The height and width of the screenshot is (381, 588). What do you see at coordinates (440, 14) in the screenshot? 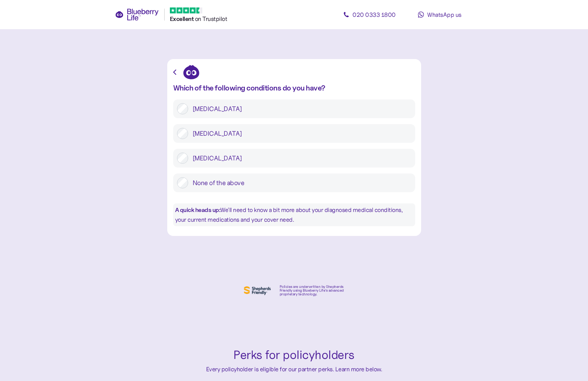
I see `a: WhatsApp us` at bounding box center [440, 14].